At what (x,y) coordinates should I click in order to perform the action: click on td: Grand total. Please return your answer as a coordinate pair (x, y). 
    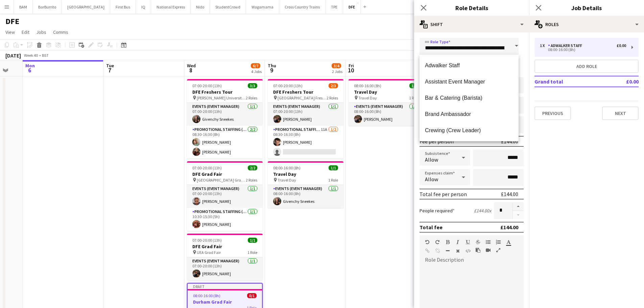
    Looking at the image, I should click on (571, 81).